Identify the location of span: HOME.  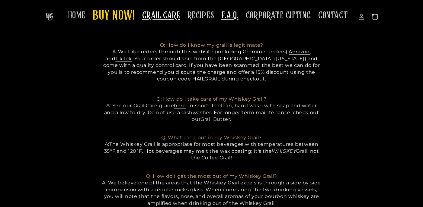
(77, 15).